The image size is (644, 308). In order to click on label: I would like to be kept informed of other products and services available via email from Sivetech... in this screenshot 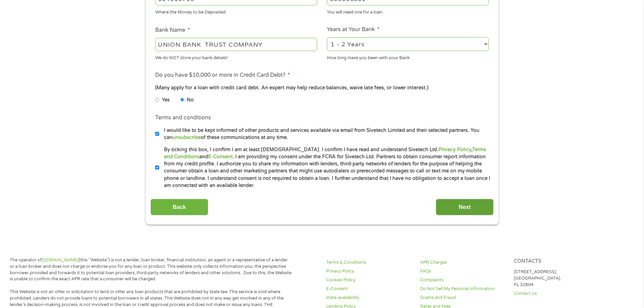, I will do `click(325, 134)`.